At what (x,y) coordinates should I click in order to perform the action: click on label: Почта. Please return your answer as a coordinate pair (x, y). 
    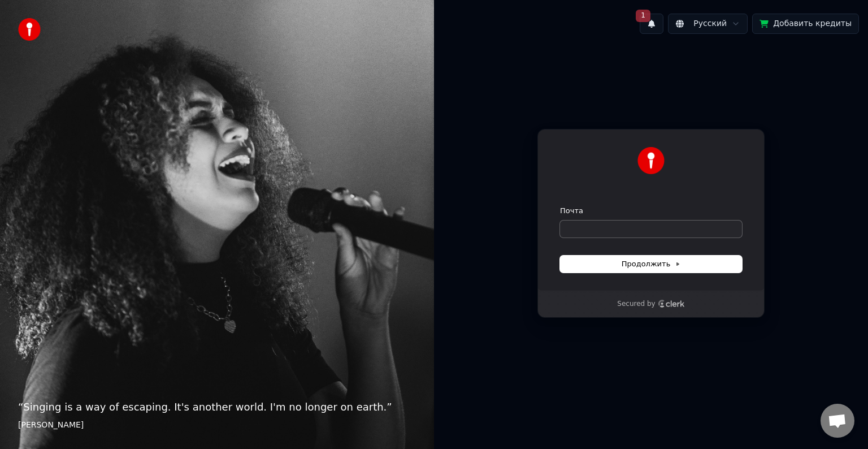
    Looking at the image, I should click on (572, 211).